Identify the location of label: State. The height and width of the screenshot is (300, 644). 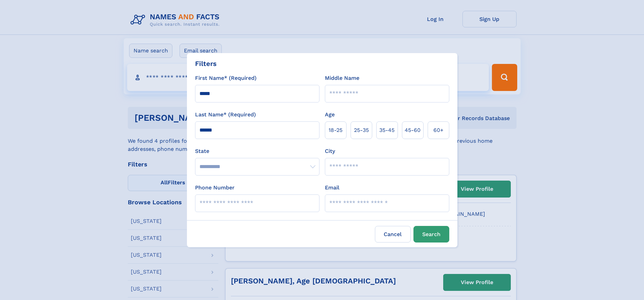
(257, 151).